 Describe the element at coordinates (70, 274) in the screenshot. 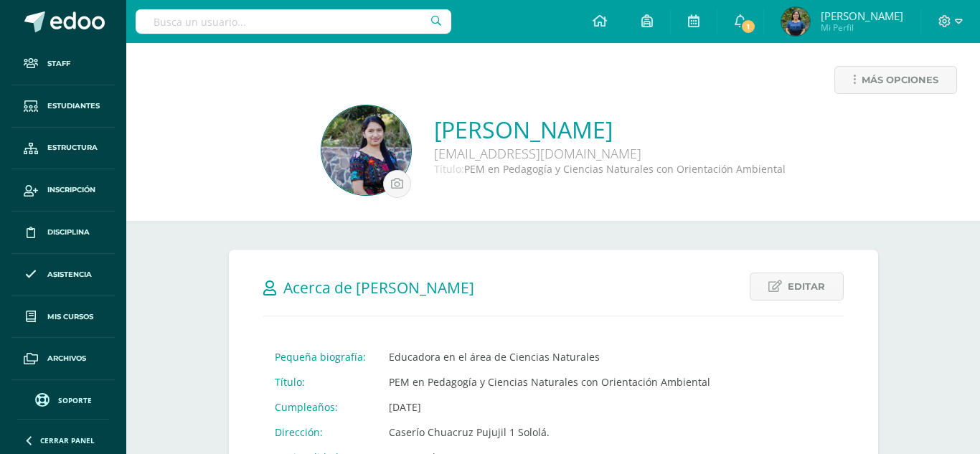

I see `span: Asistencia` at that location.